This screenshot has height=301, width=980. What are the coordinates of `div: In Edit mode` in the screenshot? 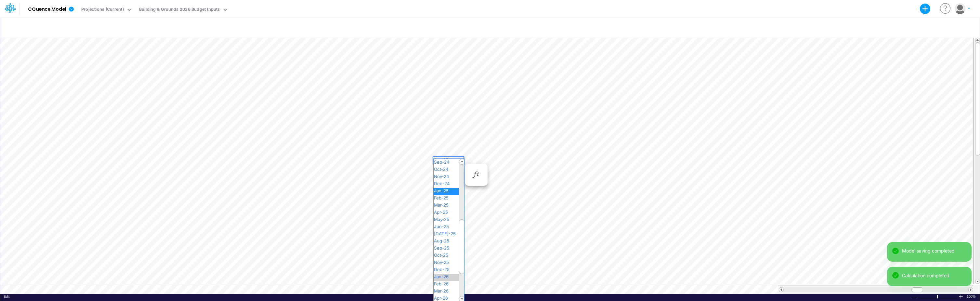 It's located at (6, 296).